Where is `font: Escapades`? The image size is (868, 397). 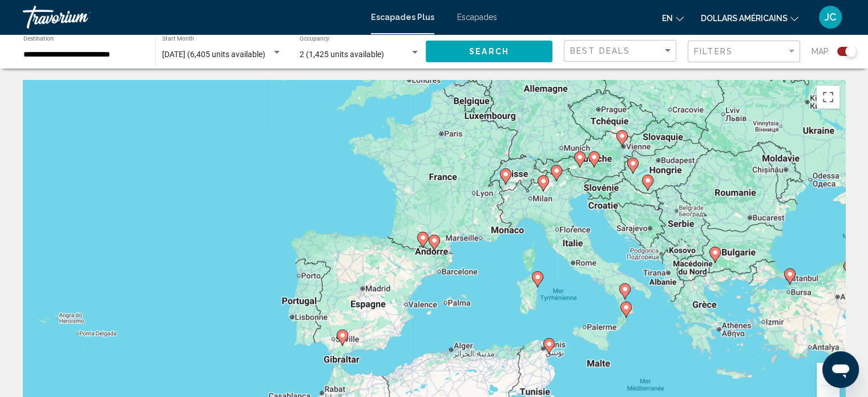
font: Escapades is located at coordinates (477, 17).